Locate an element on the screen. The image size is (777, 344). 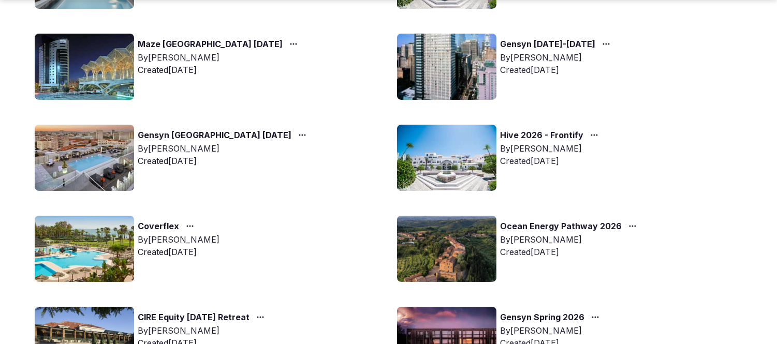
a: Coverflex is located at coordinates (159, 227).